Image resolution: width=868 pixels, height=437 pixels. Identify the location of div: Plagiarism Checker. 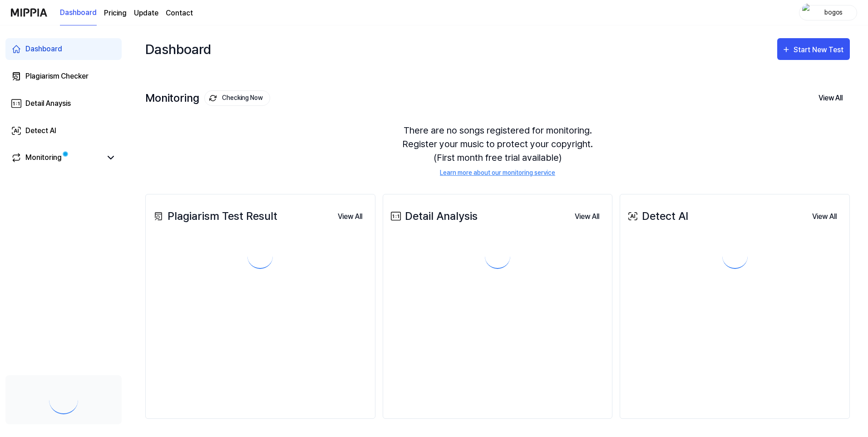
(57, 76).